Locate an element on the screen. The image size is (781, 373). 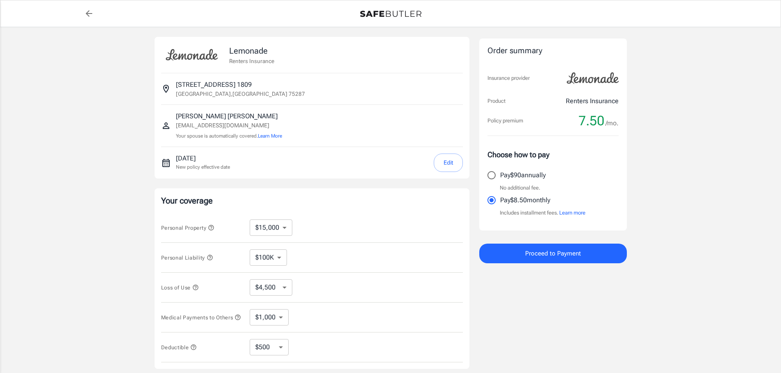
span: Personal Property is located at coordinates (188, 228).